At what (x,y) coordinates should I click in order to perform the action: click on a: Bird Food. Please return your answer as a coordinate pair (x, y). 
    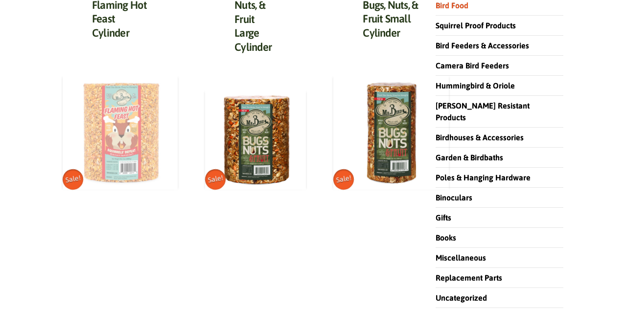
    Looking at the image, I should click on (451, 5).